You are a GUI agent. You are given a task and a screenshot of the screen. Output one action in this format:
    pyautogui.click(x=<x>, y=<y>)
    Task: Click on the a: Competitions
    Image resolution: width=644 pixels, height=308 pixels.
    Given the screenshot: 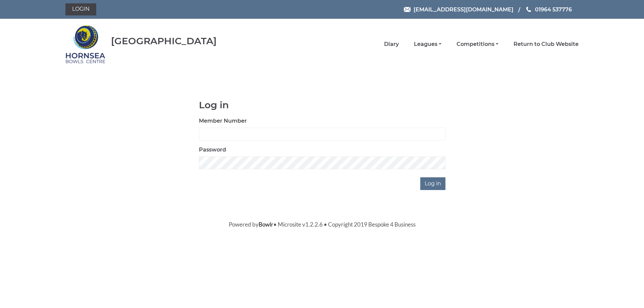 What is the action you would take?
    pyautogui.click(x=477, y=44)
    